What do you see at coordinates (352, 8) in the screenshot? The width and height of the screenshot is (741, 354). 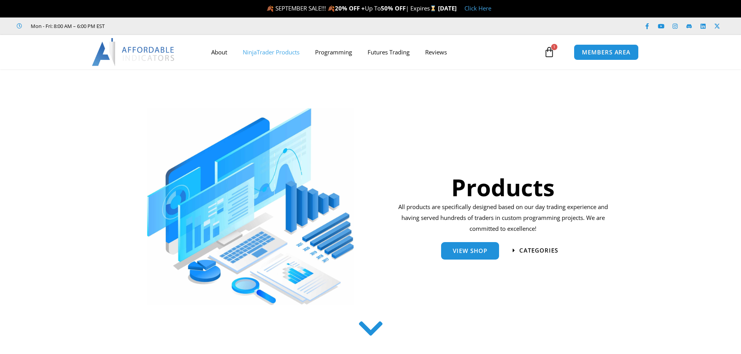 I see `span: 🍂 SEPTEMBER SALE!!! 🍂 Up To | Expires` at bounding box center [352, 8].